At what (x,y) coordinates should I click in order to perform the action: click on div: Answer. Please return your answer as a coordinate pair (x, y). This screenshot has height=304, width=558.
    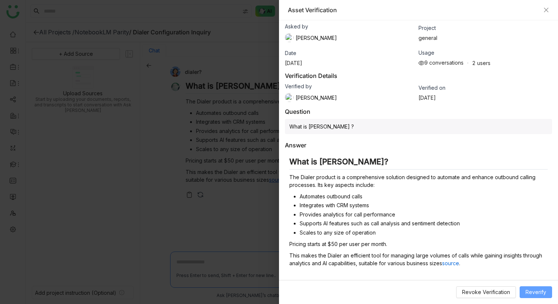
    Looking at the image, I should click on (295, 145).